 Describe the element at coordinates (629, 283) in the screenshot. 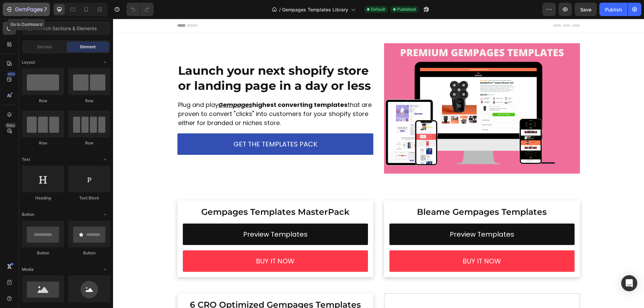

I see `div: Open Intercom Messenger` at that location.